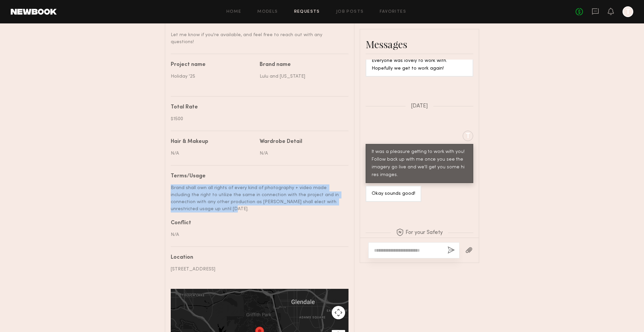 The image size is (644, 332). Describe the element at coordinates (393, 12) in the screenshot. I see `a: Favorites` at that location.